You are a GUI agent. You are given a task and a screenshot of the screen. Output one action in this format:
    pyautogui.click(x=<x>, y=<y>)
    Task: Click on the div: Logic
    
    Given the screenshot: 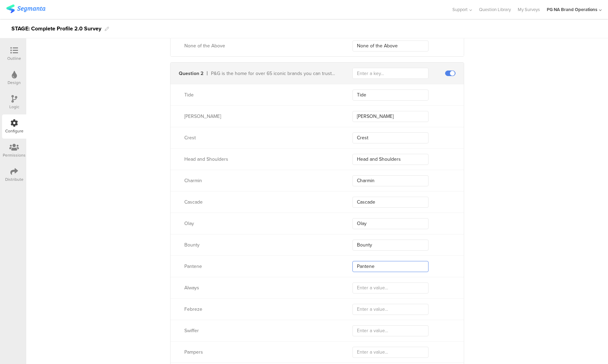 What is the action you would take?
    pyautogui.click(x=14, y=107)
    